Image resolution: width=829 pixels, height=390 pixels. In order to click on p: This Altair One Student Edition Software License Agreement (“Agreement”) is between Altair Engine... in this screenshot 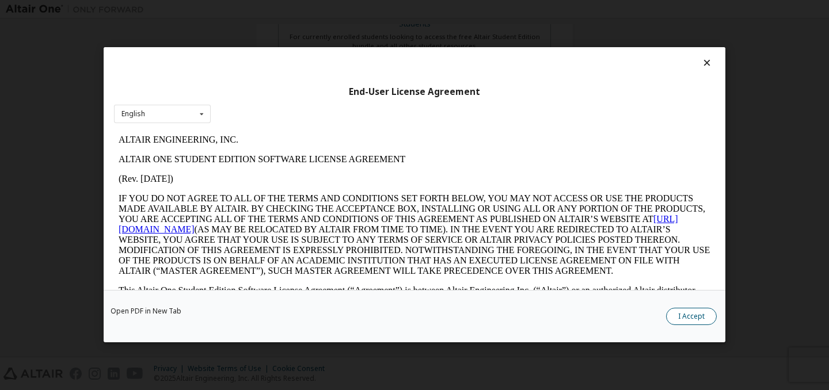, I will do `click(300, 176)`.